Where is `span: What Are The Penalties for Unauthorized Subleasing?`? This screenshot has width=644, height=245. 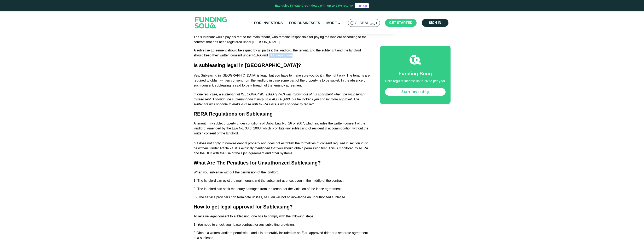 span: What Are The Penalties for Unauthorized Subleasing? is located at coordinates (257, 163).